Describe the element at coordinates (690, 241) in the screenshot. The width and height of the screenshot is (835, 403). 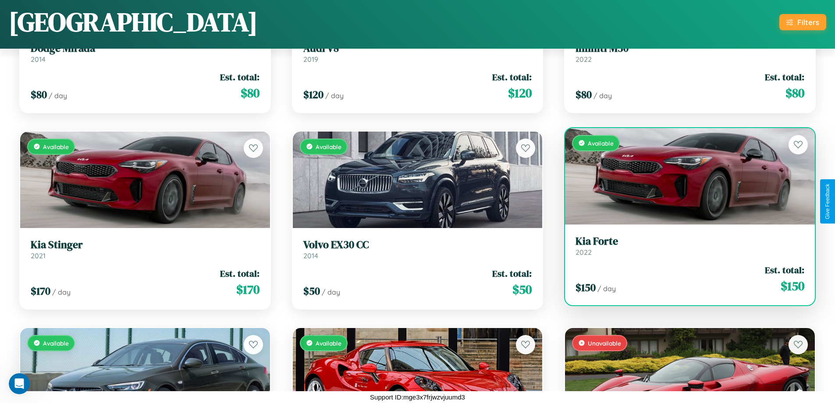
I see `h3: Kia Forte` at that location.